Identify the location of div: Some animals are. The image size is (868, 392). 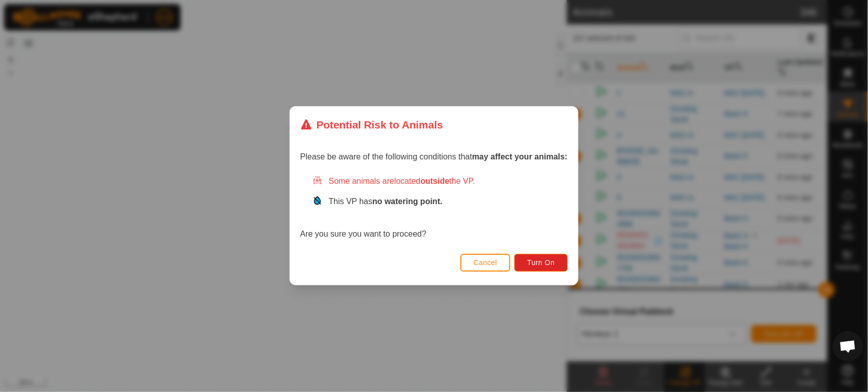
(440, 182).